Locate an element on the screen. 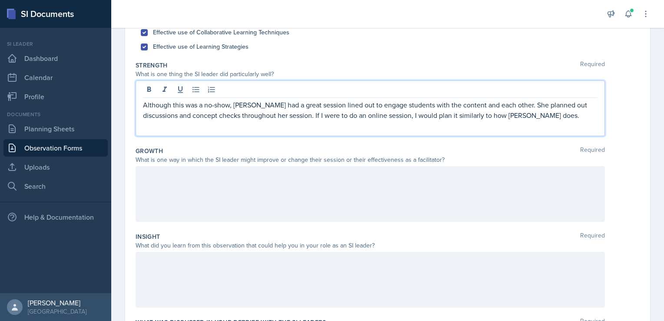  a: Observation Forms is located at coordinates (56, 148).